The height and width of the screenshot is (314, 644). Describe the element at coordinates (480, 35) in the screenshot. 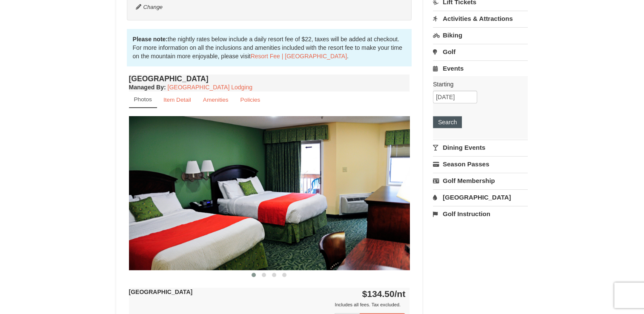

I see `a: Biking` at that location.